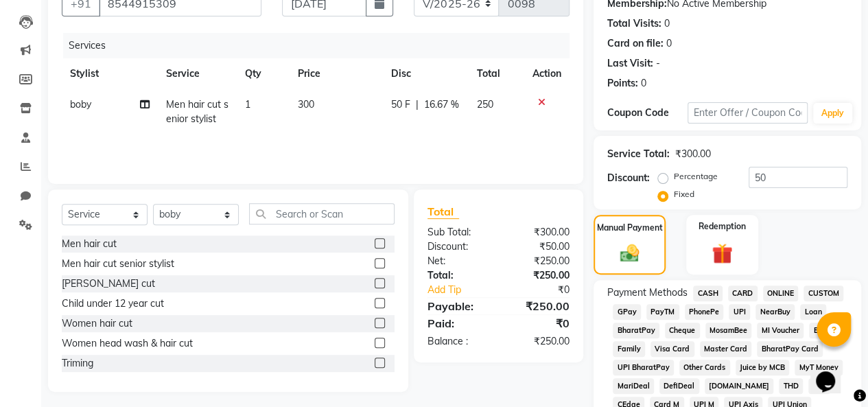 This screenshot has width=868, height=407. Describe the element at coordinates (647, 113) in the screenshot. I see `div: Coupon Code` at that location.